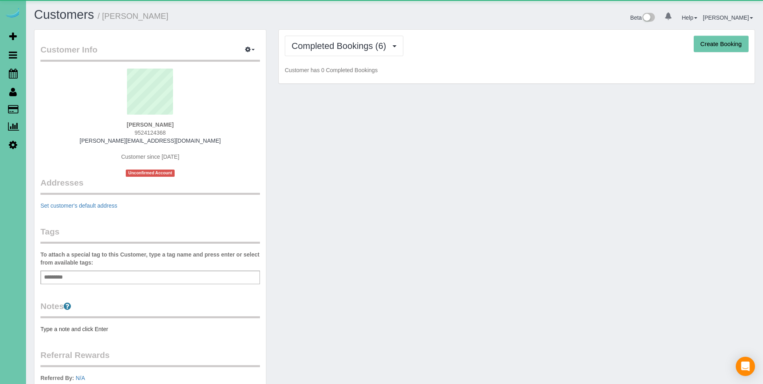  Describe the element at coordinates (150, 133) in the screenshot. I see `span: 9524124368` at that location.